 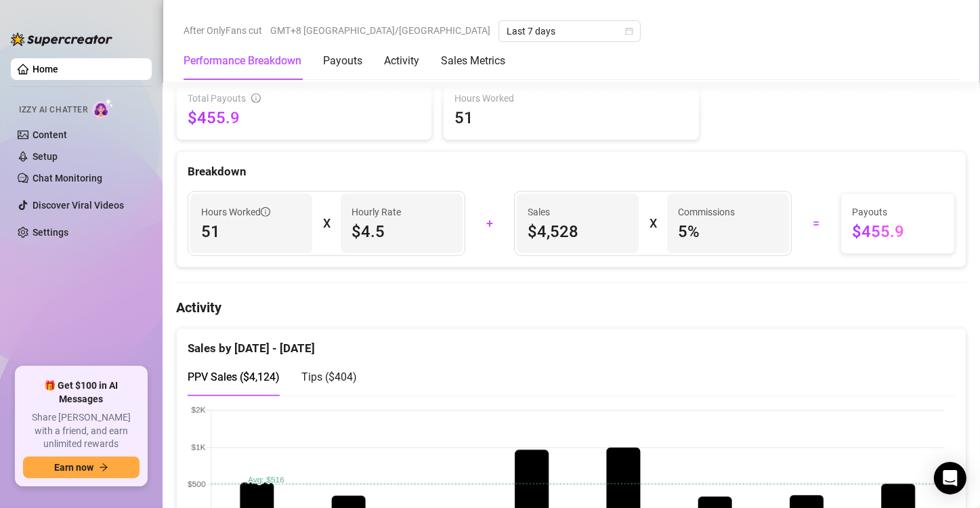 I want to click on span: Payouts, so click(x=898, y=212).